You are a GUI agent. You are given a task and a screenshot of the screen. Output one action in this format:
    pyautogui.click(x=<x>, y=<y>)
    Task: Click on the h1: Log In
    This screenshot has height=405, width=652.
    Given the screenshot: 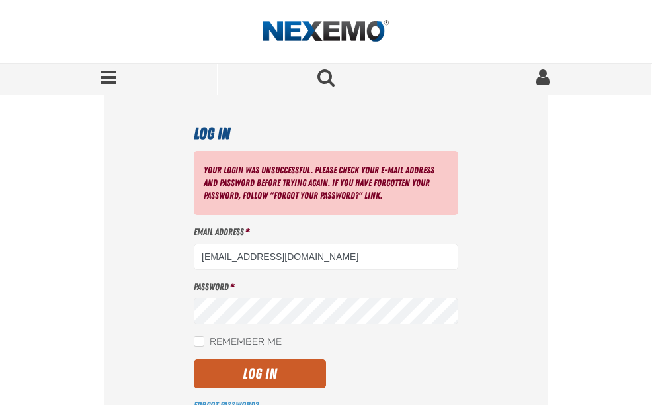 What is the action you would take?
    pyautogui.click(x=326, y=134)
    